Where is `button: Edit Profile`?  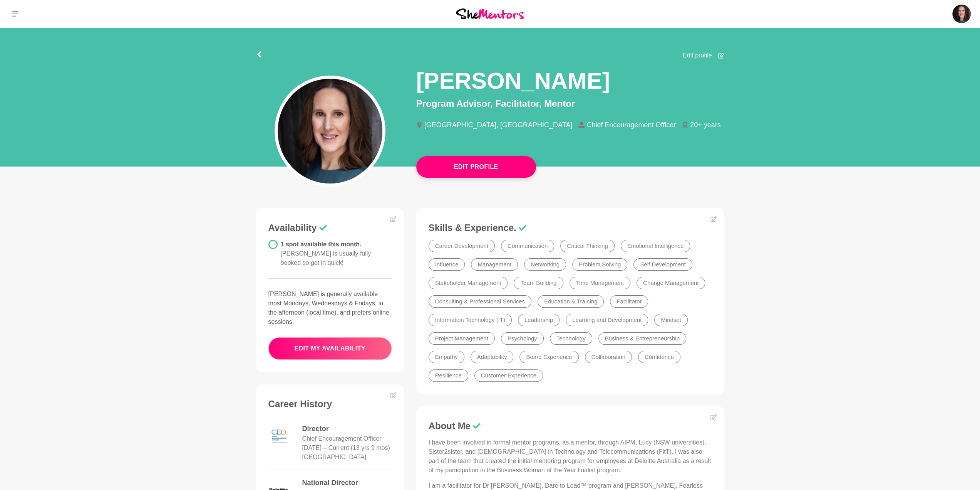 button: Edit Profile is located at coordinates (476, 167).